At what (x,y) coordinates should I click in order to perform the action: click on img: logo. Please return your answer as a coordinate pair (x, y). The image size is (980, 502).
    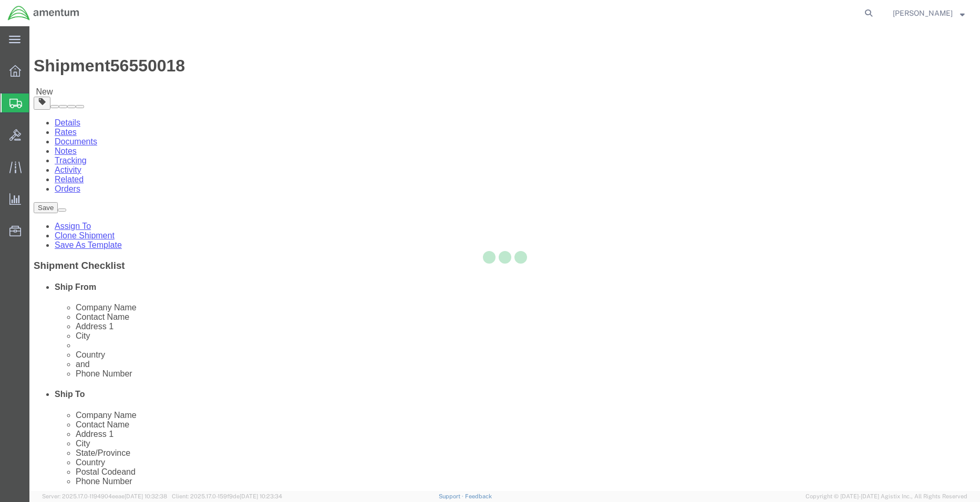
    Looking at the image, I should click on (43, 13).